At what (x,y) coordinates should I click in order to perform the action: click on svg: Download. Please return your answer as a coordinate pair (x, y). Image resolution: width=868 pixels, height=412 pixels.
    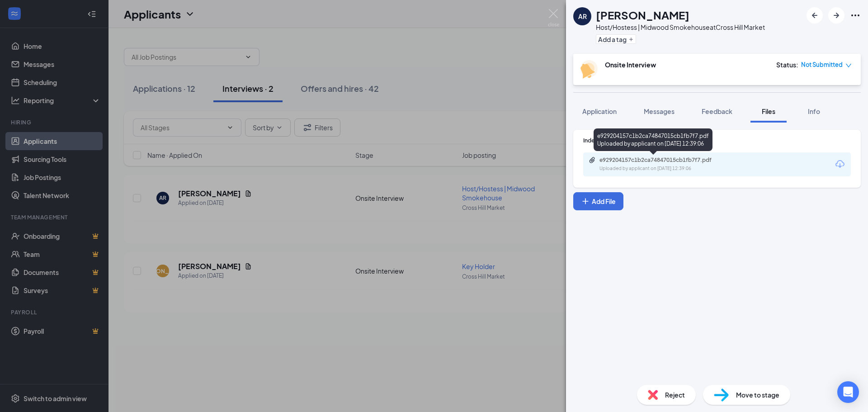
    Looking at the image, I should click on (840, 164).